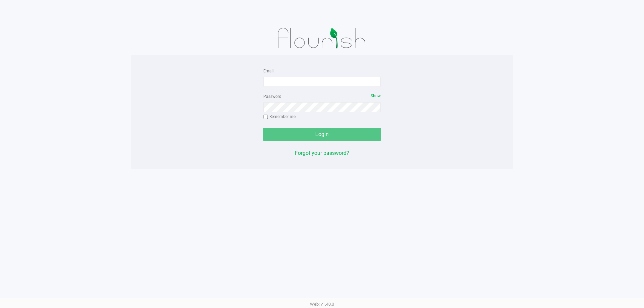 This screenshot has width=644, height=308. What do you see at coordinates (268, 71) in the screenshot?
I see `label: Email` at bounding box center [268, 71].